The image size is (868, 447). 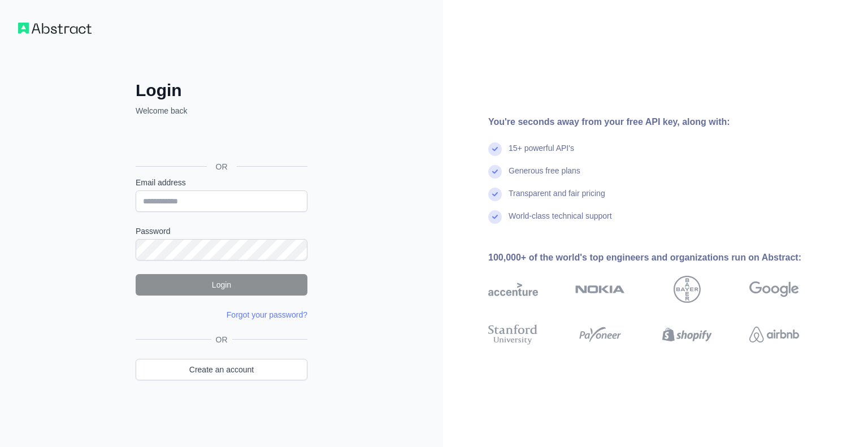 I want to click on img: shopify, so click(x=688, y=335).